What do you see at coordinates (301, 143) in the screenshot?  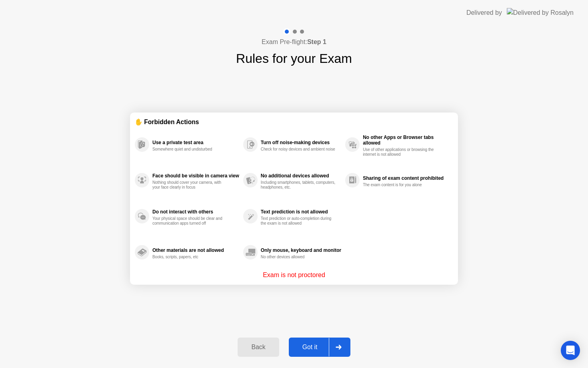 I see `div: Turn off noise-making devices` at bounding box center [301, 143].